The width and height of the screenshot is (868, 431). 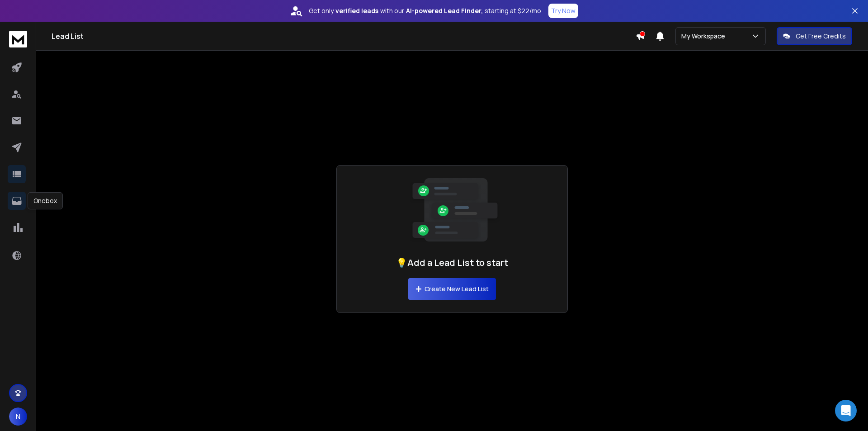 I want to click on button: Get Free Credits, so click(x=814, y=36).